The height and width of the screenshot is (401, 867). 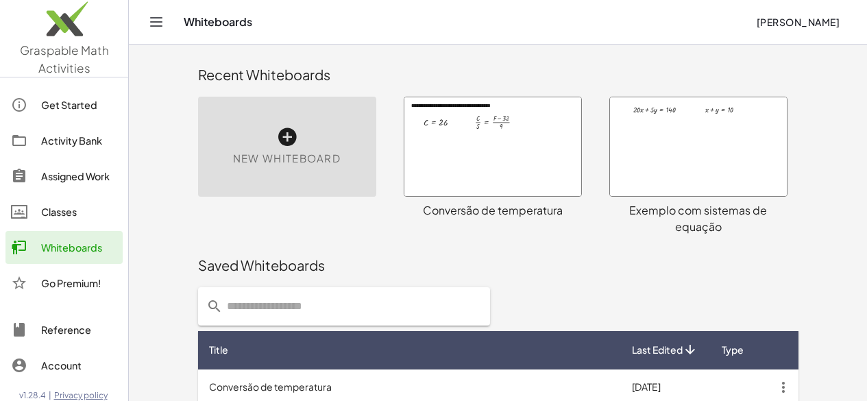 What do you see at coordinates (64, 248) in the screenshot?
I see `a: Whiteboards` at bounding box center [64, 248].